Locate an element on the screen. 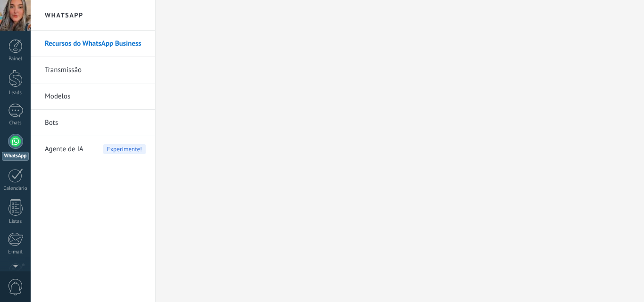 Image resolution: width=644 pixels, height=302 pixels. a: Modelos is located at coordinates (95, 97).